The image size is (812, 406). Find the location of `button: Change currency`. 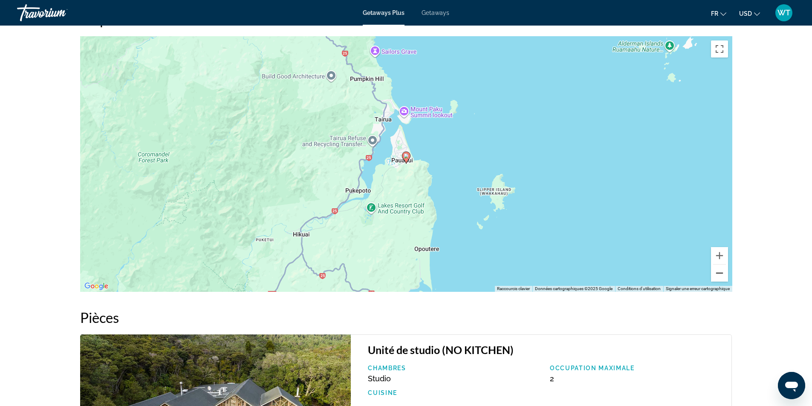

button: Change currency is located at coordinates (750, 13).